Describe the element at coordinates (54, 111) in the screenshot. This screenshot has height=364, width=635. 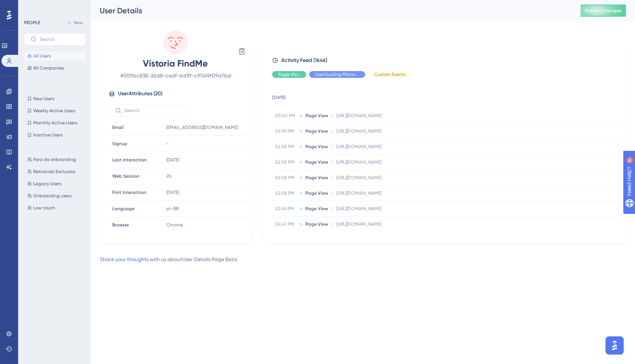
I see `span: Weekly Active Users` at that location.